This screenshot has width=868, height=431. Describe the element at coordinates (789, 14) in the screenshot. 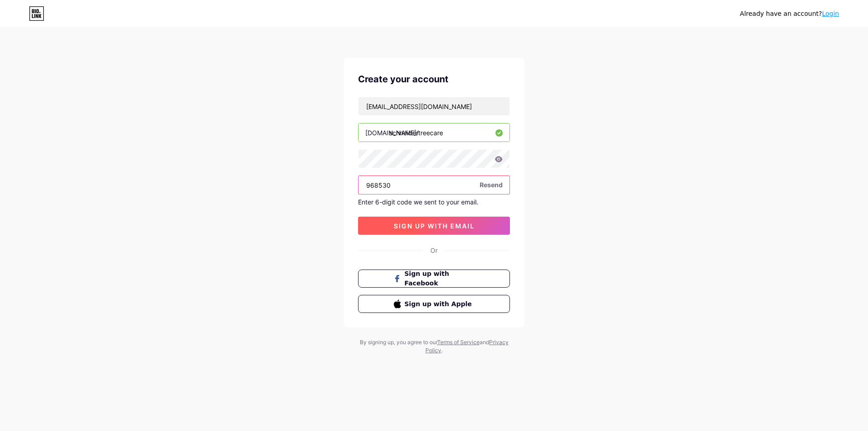

I see `div: Already have an account?` at that location.